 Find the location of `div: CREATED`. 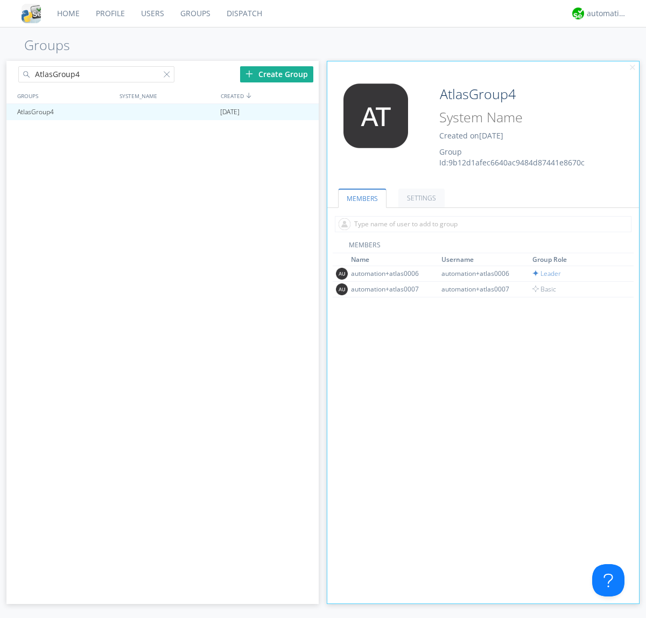

div: CREATED is located at coordinates (269, 95).